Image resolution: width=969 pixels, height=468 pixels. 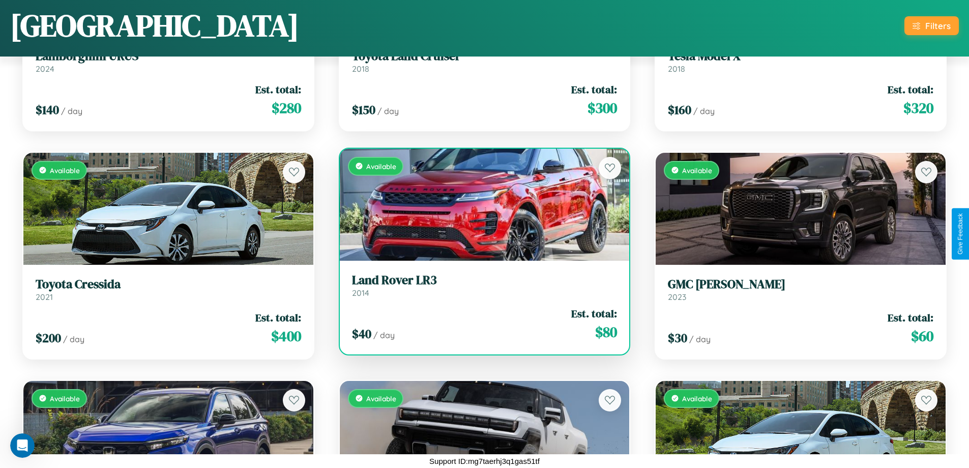 I want to click on span: 2023, so click(x=677, y=297).